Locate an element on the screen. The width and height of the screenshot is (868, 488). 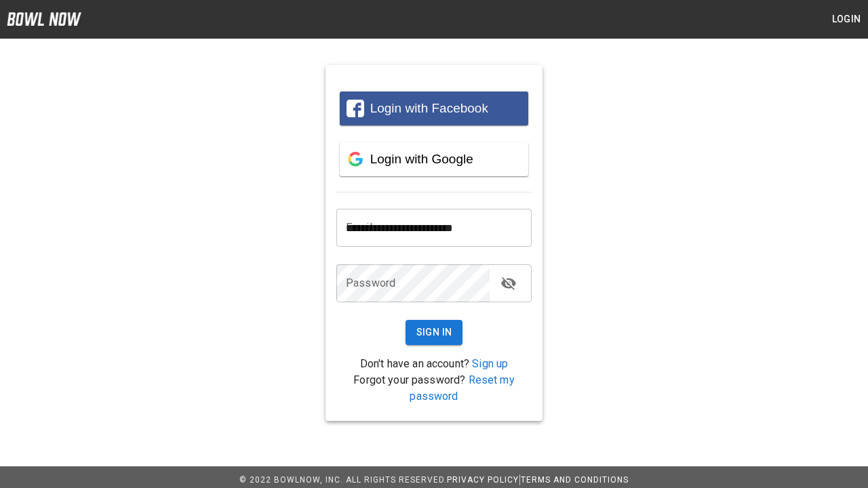
p: Forgot your password? is located at coordinates (434, 389).